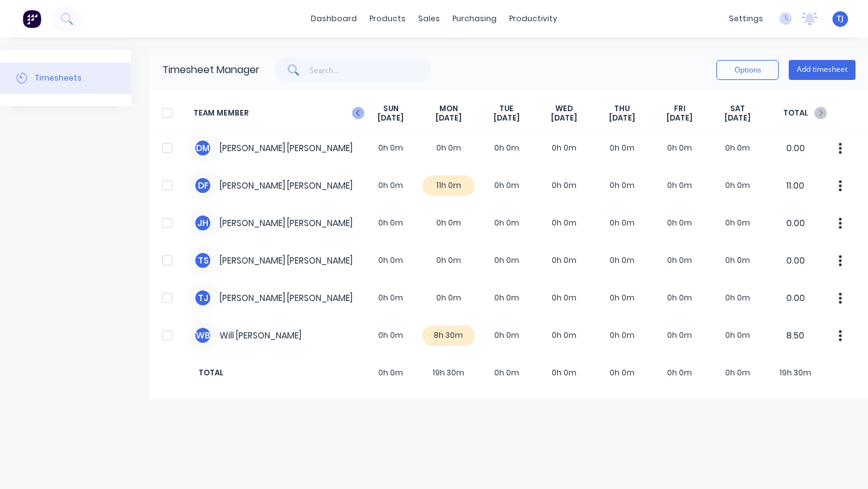 This screenshot has width=868, height=489. I want to click on input: Search..., so click(370, 70).